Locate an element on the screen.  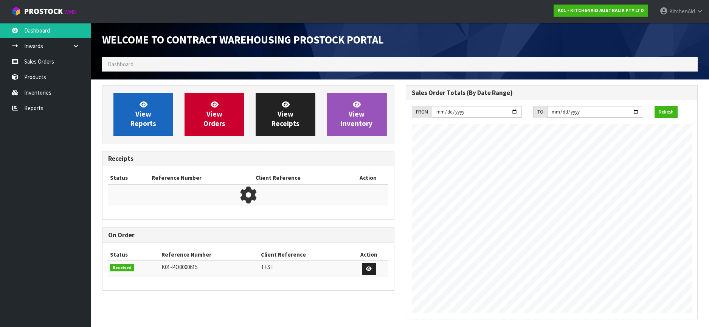
a: ViewReceipts is located at coordinates (285, 114).